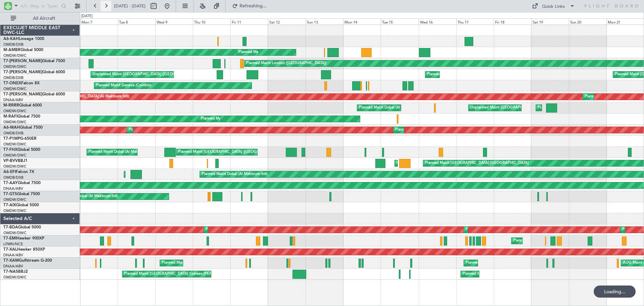 Image resolution: width=644 pixels, height=306 pixels. What do you see at coordinates (588, 21) in the screenshot?
I see `div: Sun 20` at bounding box center [588, 21].